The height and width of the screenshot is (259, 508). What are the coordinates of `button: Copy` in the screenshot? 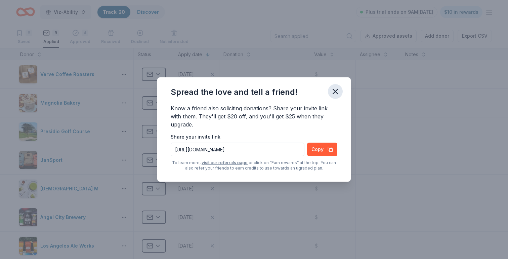 It's located at (322, 149).